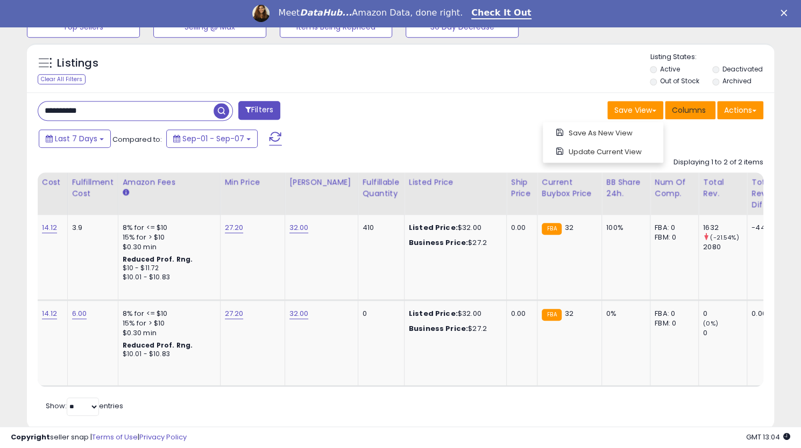 Image resolution: width=801 pixels, height=448 pixels. What do you see at coordinates (137, 139) in the screenshot?
I see `span: Compared to:` at bounding box center [137, 139].